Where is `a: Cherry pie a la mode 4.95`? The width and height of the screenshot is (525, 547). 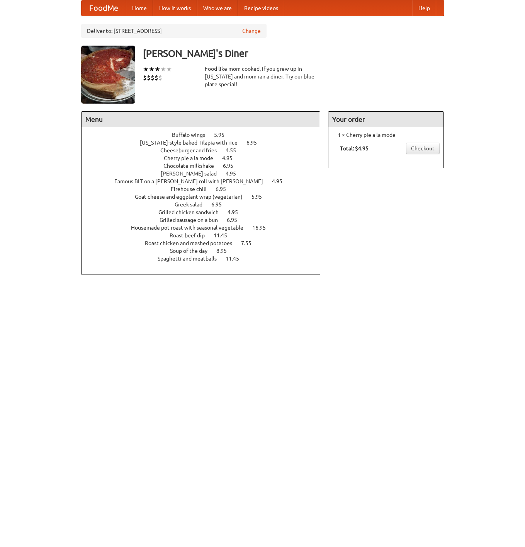
a: Cherry pie a la mode 4.95 is located at coordinates (205, 158).